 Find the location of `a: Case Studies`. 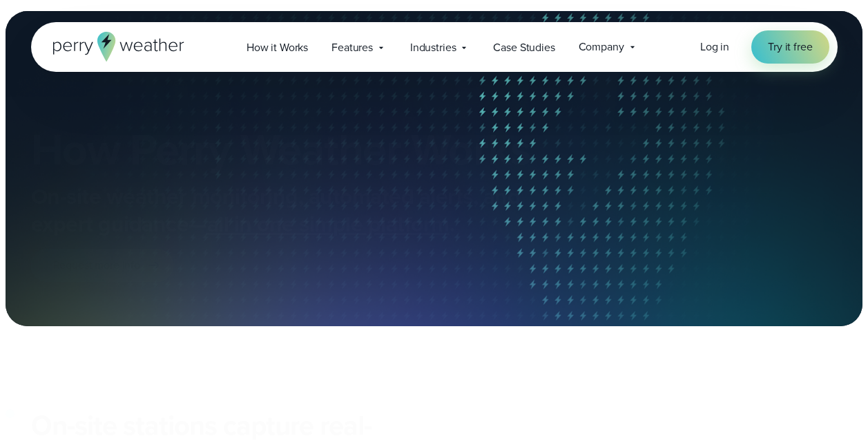

a: Case Studies is located at coordinates (523, 47).